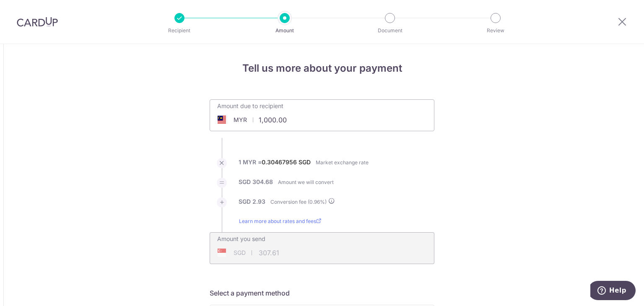 The width and height of the screenshot is (644, 306). What do you see at coordinates (259, 202) in the screenshot?
I see `label: 2.93` at bounding box center [259, 202].